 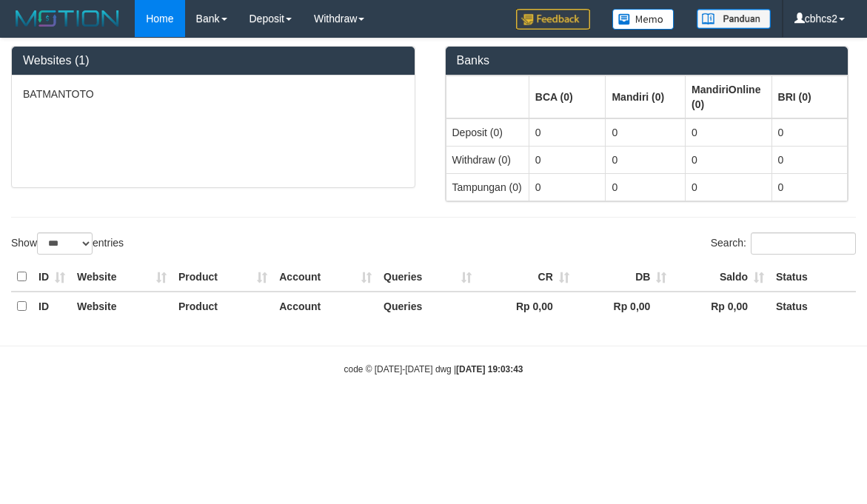 I want to click on th: DB, so click(x=624, y=276).